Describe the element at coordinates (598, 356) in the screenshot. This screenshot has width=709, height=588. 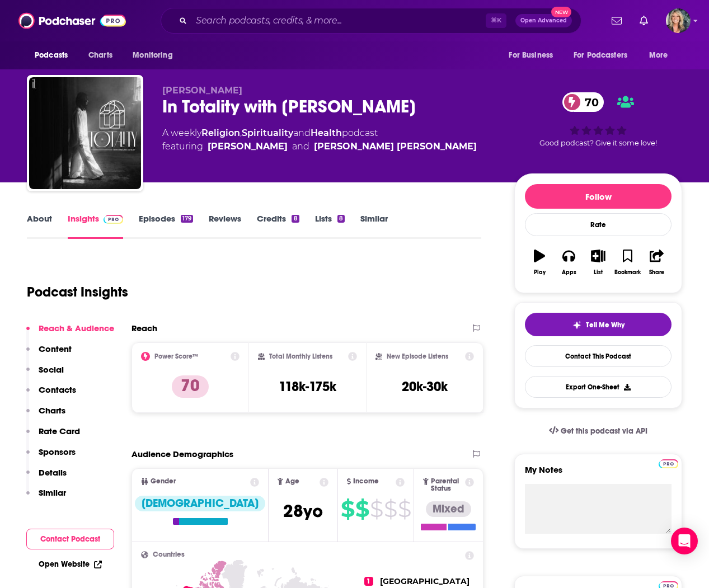
I see `a: Contact This Podcast` at that location.